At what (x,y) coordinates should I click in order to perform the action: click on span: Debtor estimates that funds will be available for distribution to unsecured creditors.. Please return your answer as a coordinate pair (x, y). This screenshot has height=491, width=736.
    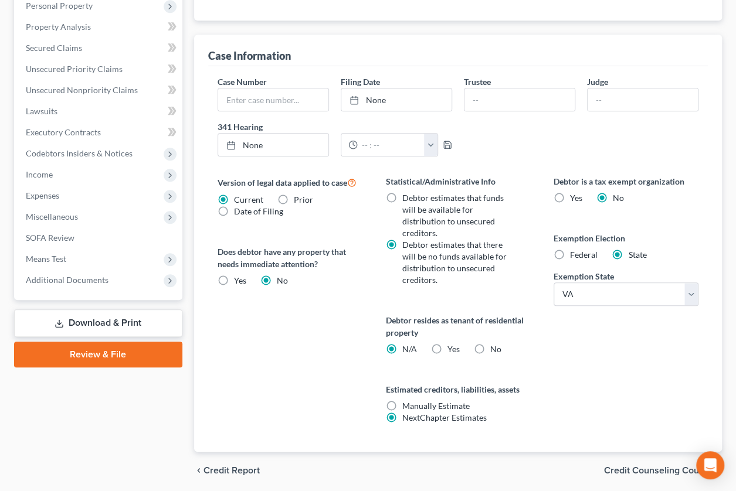
    Looking at the image, I should click on (452, 215).